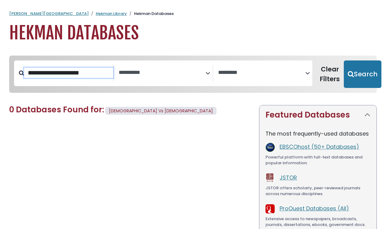 Image resolution: width=386 pixels, height=229 pixels. Describe the element at coordinates (150, 14) in the screenshot. I see `li: Hekman Databases` at that location.